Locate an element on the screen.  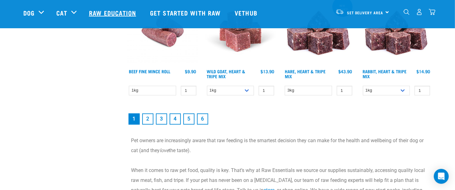
a: Dog is located at coordinates (29, 13).